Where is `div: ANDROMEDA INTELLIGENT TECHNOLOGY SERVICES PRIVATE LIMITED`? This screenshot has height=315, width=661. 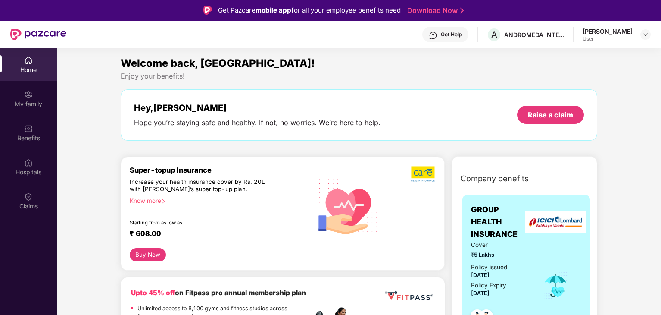 div: ANDROMEDA INTELLIGENT TECHNOLOGY SERVICES PRIVATE LIMITED is located at coordinates (535, 34).